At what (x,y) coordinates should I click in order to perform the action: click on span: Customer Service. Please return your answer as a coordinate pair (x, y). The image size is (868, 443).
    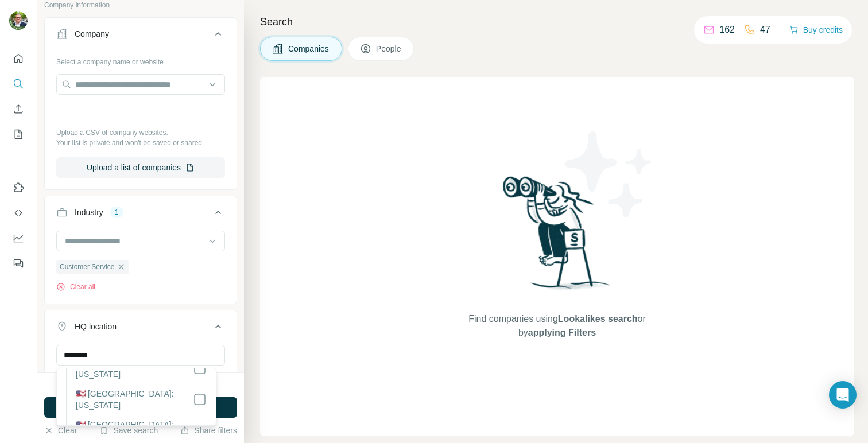
    Looking at the image, I should click on (87, 267).